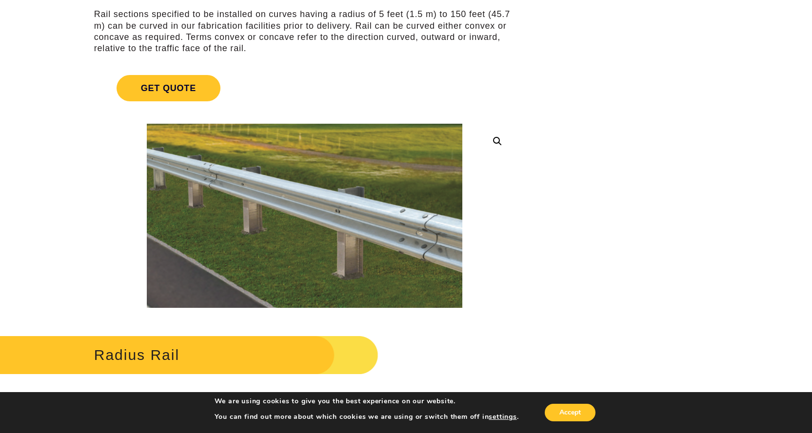 This screenshot has width=812, height=433. Describe the element at coordinates (502, 417) in the screenshot. I see `button: settings` at that location.